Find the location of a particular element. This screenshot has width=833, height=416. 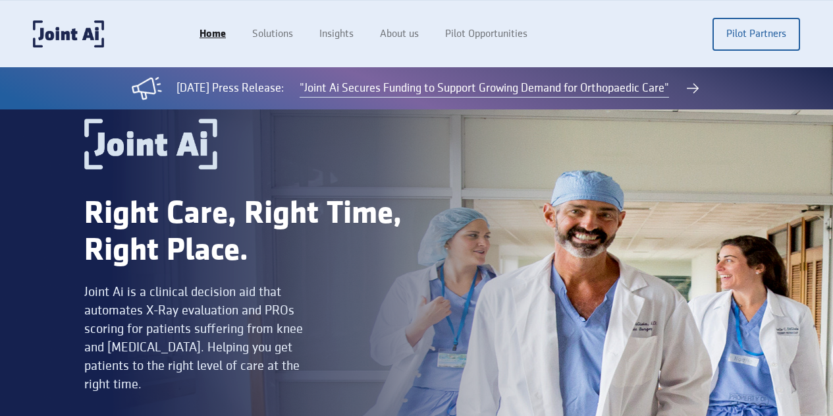

a: Home is located at coordinates (213, 34).